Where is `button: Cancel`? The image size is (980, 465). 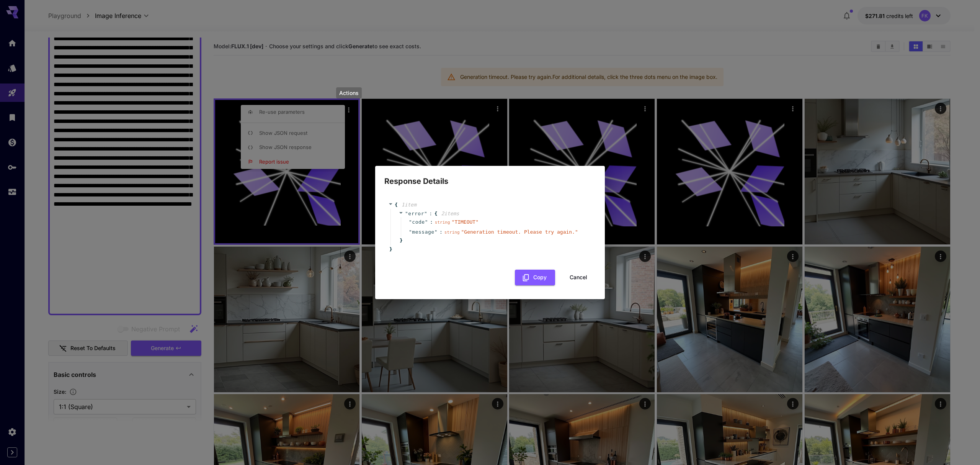 button: Cancel is located at coordinates (579, 277).